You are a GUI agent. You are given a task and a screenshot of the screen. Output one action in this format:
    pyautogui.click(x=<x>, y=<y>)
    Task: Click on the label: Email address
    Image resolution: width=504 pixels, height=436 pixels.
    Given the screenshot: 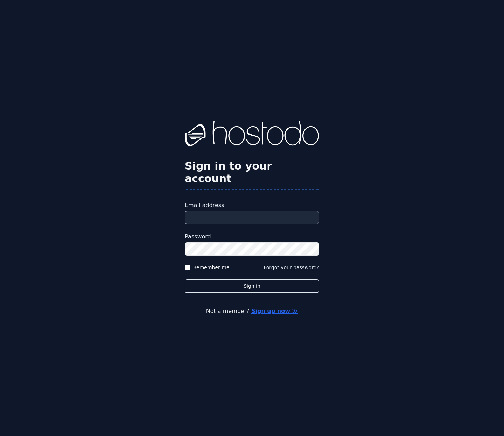 What is the action you would take?
    pyautogui.click(x=252, y=205)
    